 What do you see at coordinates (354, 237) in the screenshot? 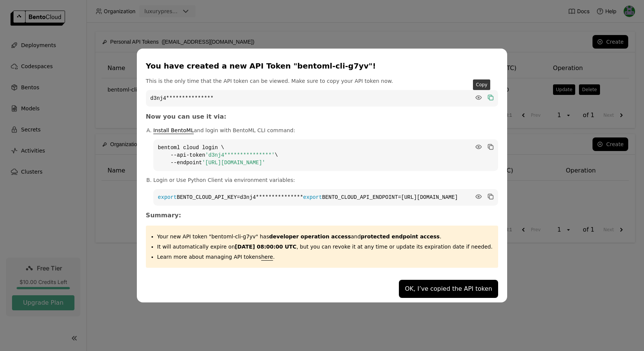
I see `span: and` at bounding box center [354, 237].